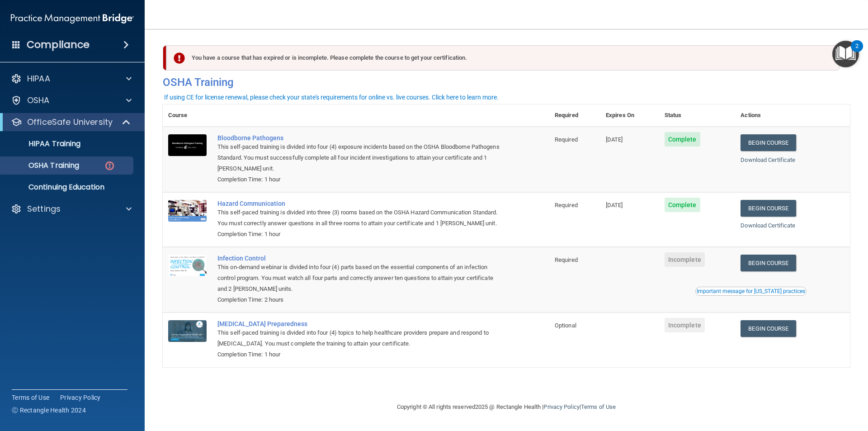 This screenshot has width=868, height=431. I want to click on p: HIPAA Training, so click(43, 144).